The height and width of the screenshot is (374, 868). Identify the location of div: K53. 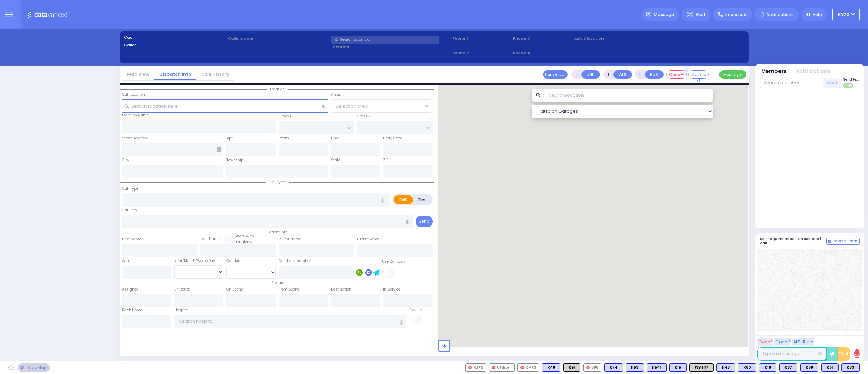
(635, 367).